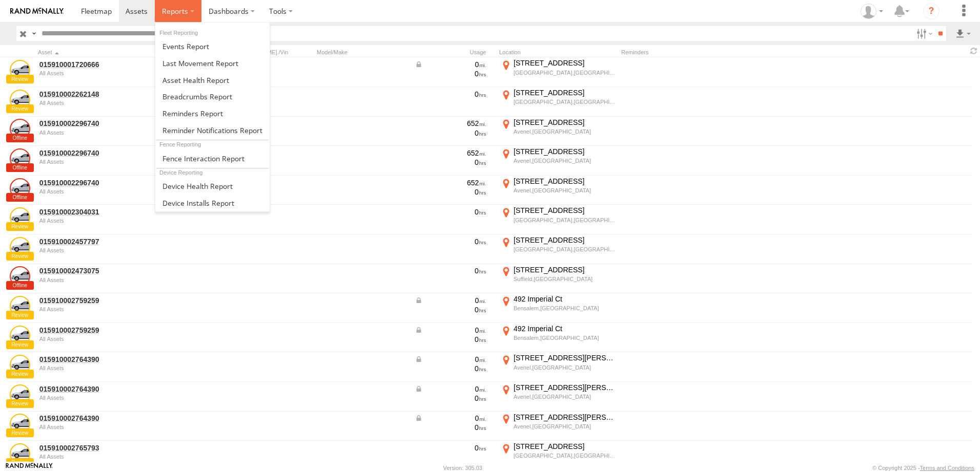 The height and width of the screenshot is (473, 980). Describe the element at coordinates (872, 11) in the screenshot. I see `div: Gina Foschini` at that location.